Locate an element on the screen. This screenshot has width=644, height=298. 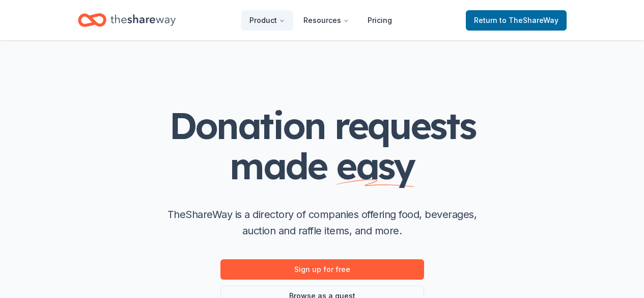
h1: Donation requests made is located at coordinates (322, 146).